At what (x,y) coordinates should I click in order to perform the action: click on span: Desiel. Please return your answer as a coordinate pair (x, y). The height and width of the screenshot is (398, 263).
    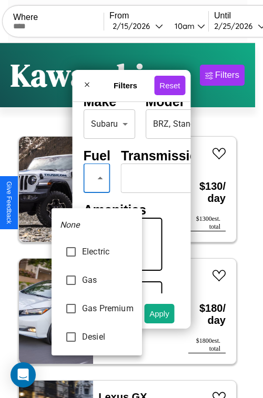
    Looking at the image, I should click on (108, 337).